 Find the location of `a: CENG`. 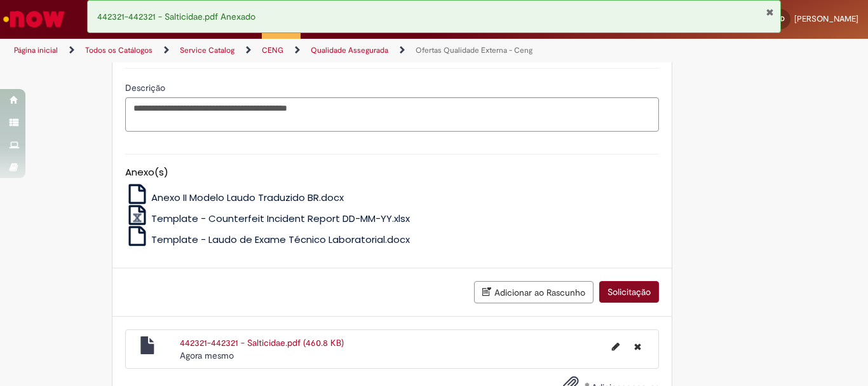

a: CENG is located at coordinates (272, 51).